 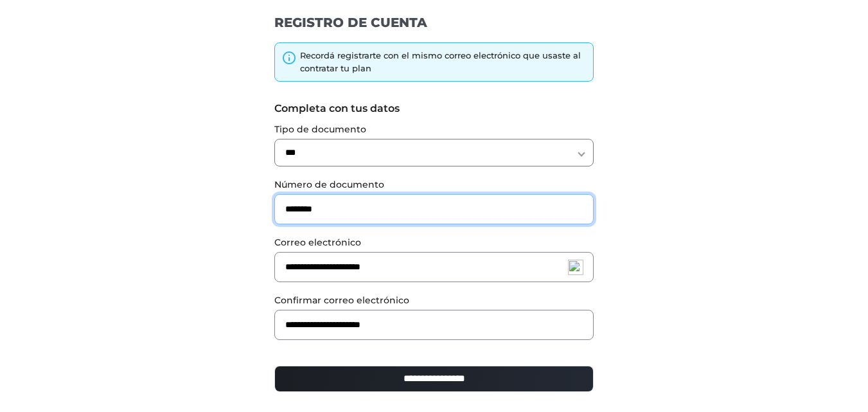 What do you see at coordinates (433, 242) in the screenshot?
I see `label: Correo electrónico` at bounding box center [433, 242].